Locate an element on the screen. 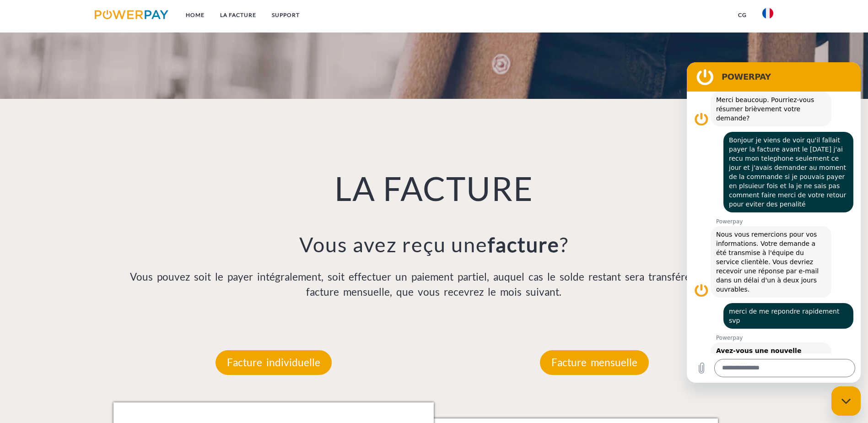 The height and width of the screenshot is (423, 868). p: Vous pouvez soit le payer intégralement, soit effectuer un paiement partiel, auquel cas le solde ... is located at coordinates (434, 285).